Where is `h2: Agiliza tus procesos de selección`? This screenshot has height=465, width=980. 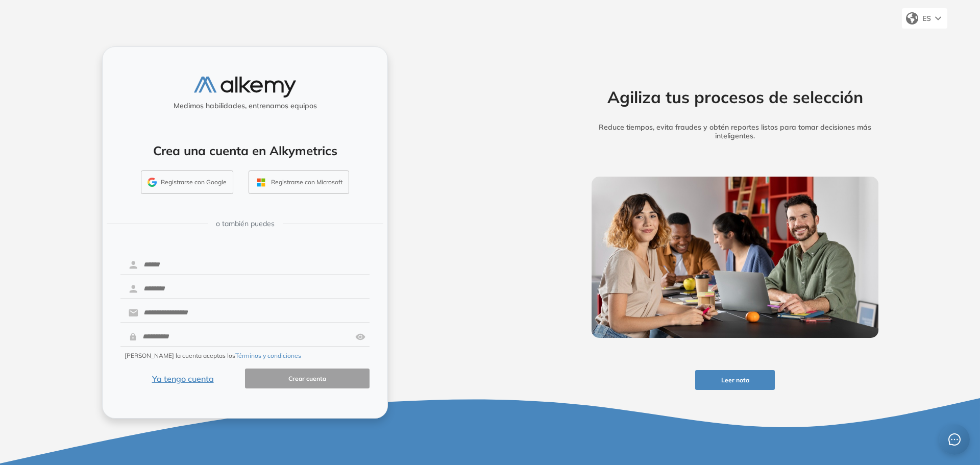 h2: Agiliza tus procesos de selección is located at coordinates (735, 97).